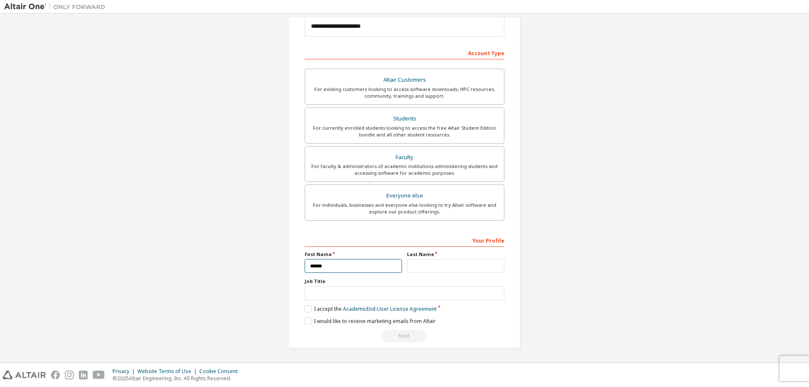 Image resolution: width=809 pixels, height=387 pixels. I want to click on div: Website Terms of Use, so click(168, 371).